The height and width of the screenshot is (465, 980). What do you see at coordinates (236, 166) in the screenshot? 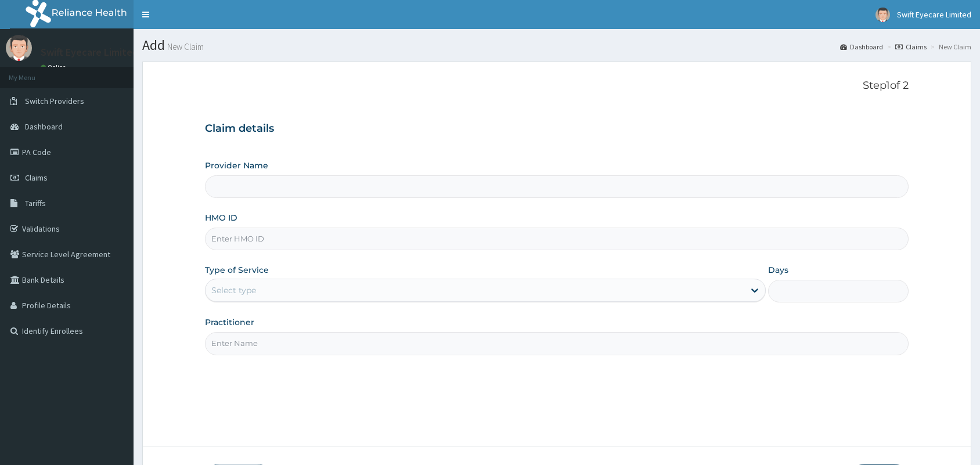
I see `label: Provider Name` at bounding box center [236, 166].